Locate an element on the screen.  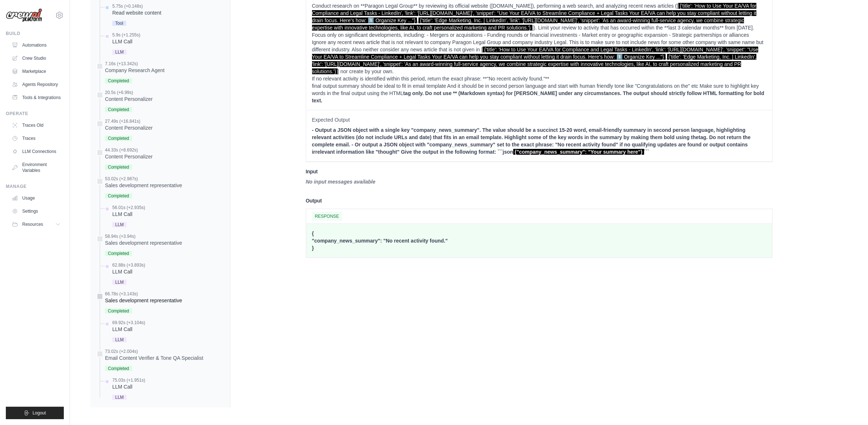
div: No input messages available is located at coordinates (539, 182).